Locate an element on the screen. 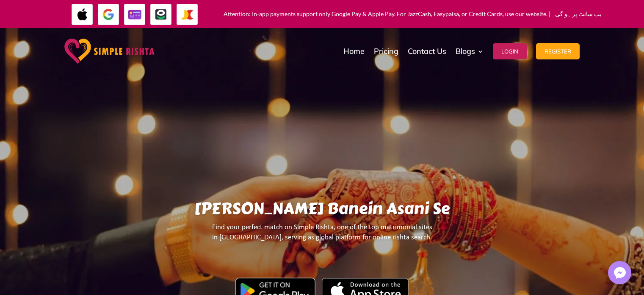 The width and height of the screenshot is (644, 295). a: Login is located at coordinates (510, 51).